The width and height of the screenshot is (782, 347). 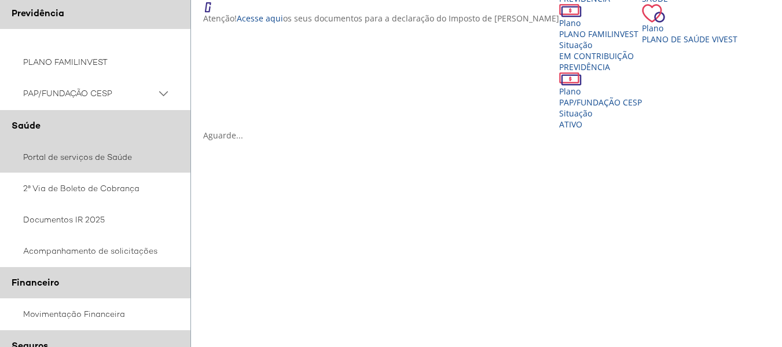 I want to click on span: Previdência, so click(x=38, y=13).